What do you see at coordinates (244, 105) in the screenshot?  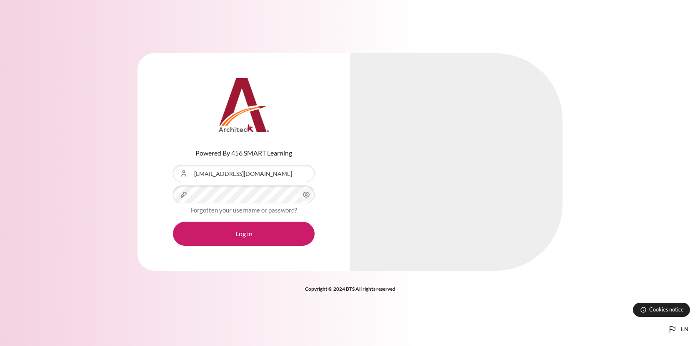 I see `img: Architeck` at bounding box center [244, 105].